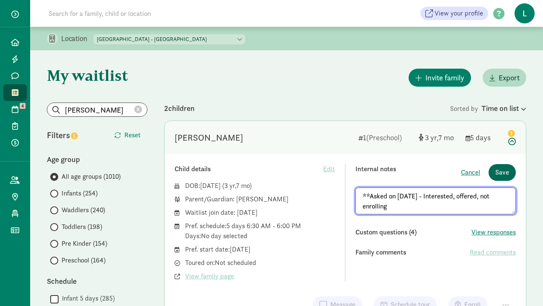 The width and height of the screenshot is (543, 306). What do you see at coordinates (97, 159) in the screenshot?
I see `div: Age group` at bounding box center [97, 159].